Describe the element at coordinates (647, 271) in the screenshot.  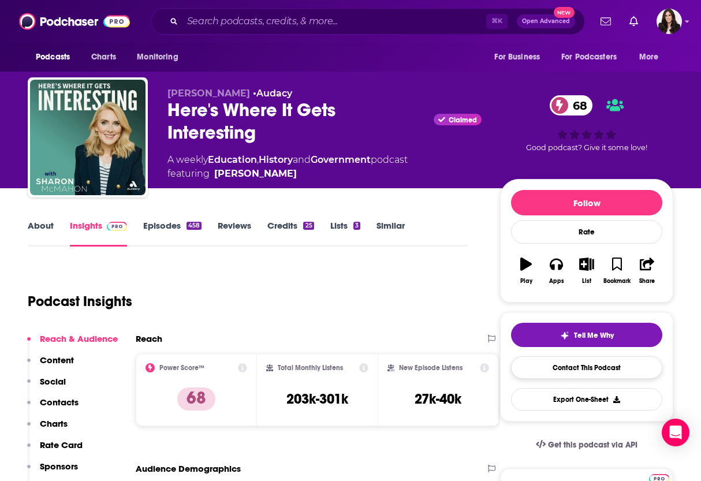
I see `button: Share` at that location.